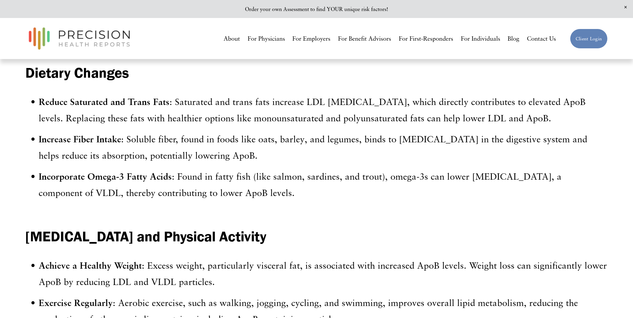  Describe the element at coordinates (426, 39) in the screenshot. I see `a: For First-Responders` at that location.